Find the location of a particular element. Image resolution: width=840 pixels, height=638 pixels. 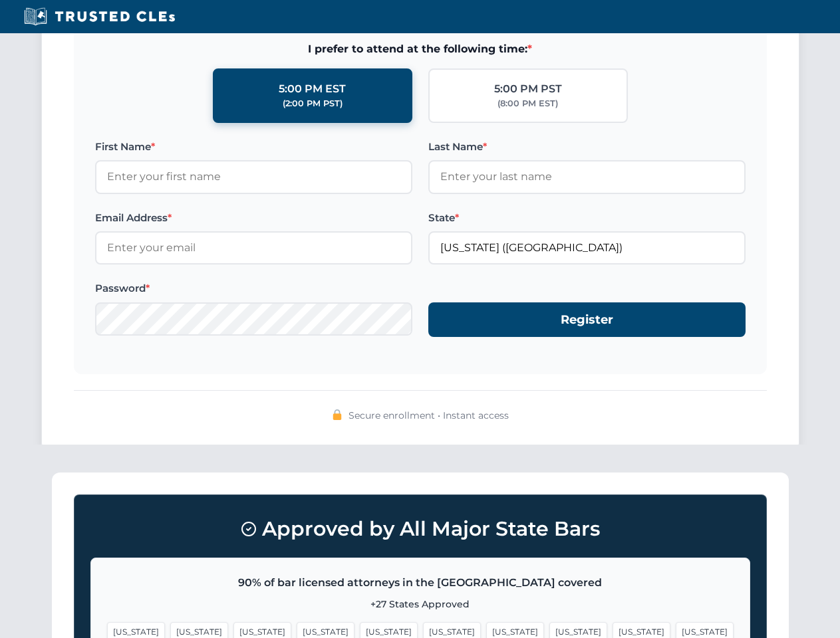

h3: Approved by All Major State Bars is located at coordinates (420, 529).